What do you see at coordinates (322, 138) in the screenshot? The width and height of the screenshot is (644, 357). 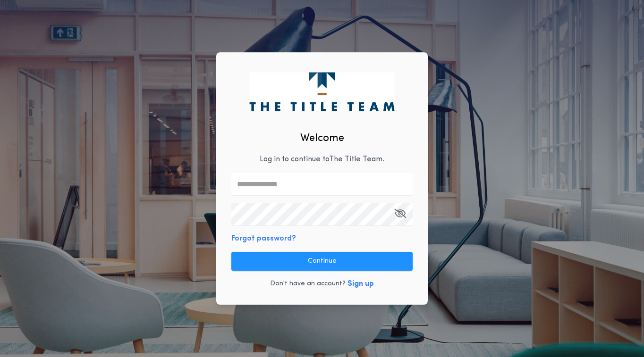 I see `h2: Welcome` at bounding box center [322, 138].